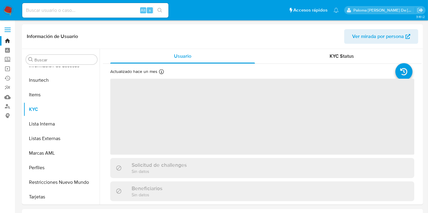  Describe the element at coordinates (420, 10) in the screenshot. I see `a: Salir` at that location.